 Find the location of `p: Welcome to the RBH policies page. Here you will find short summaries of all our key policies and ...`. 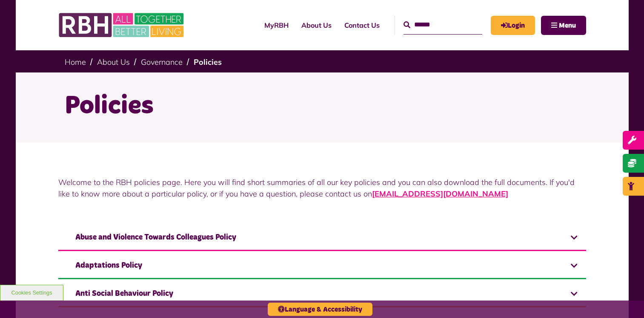

p: Welcome to the RBH policies page. Here you will find short summaries of all our key policies and ... is located at coordinates (322, 188).